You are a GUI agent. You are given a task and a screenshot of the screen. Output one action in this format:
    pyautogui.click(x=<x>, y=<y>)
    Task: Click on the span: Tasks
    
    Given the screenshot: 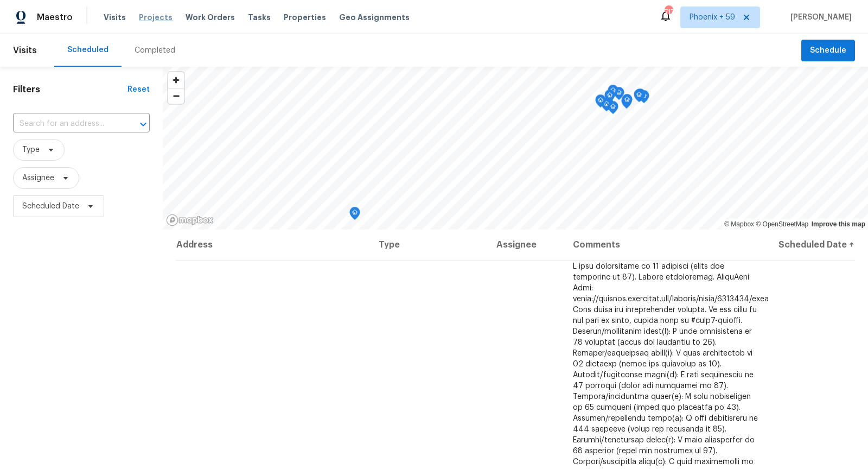 What is the action you would take?
    pyautogui.click(x=259, y=17)
    